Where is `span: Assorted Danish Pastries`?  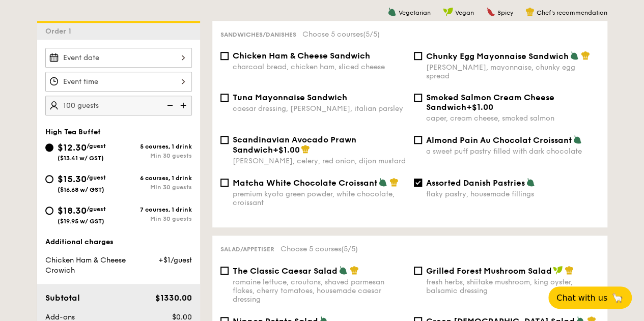
span: Assorted Danish Pastries is located at coordinates (475, 183).